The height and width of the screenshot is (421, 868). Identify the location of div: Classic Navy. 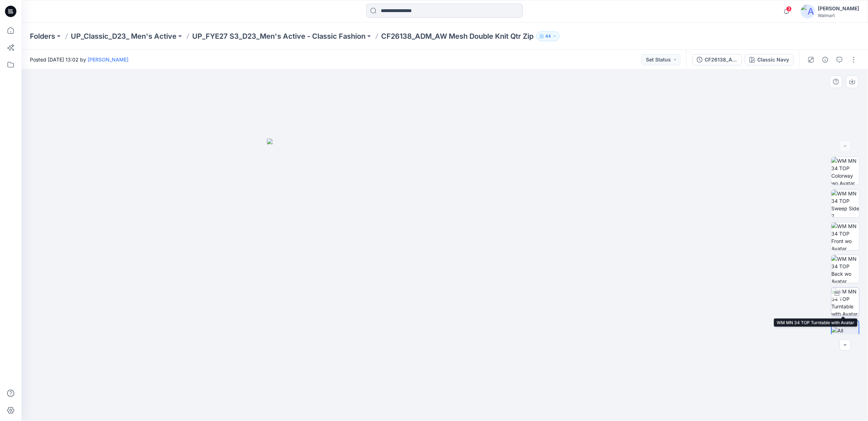
(773, 60).